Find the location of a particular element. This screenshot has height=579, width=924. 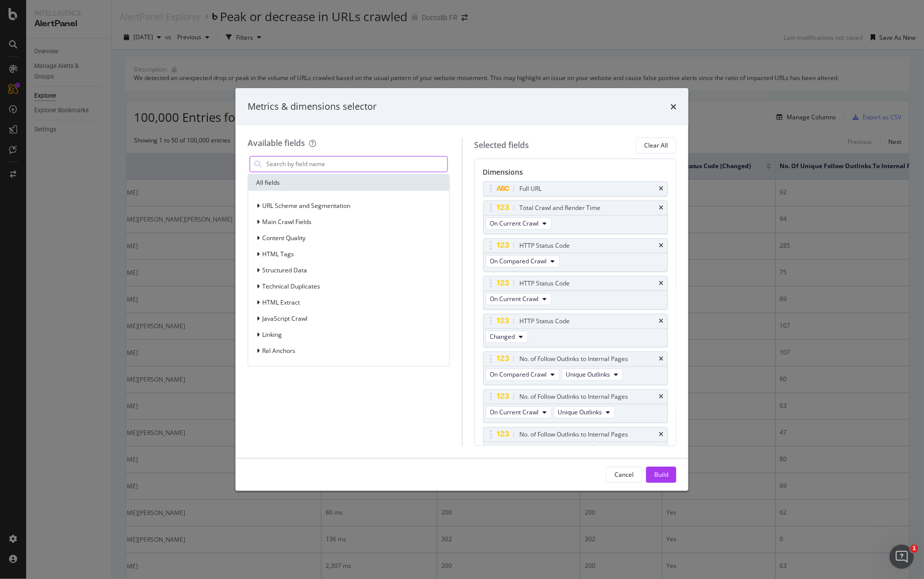

div: Dimensions is located at coordinates (576, 174).